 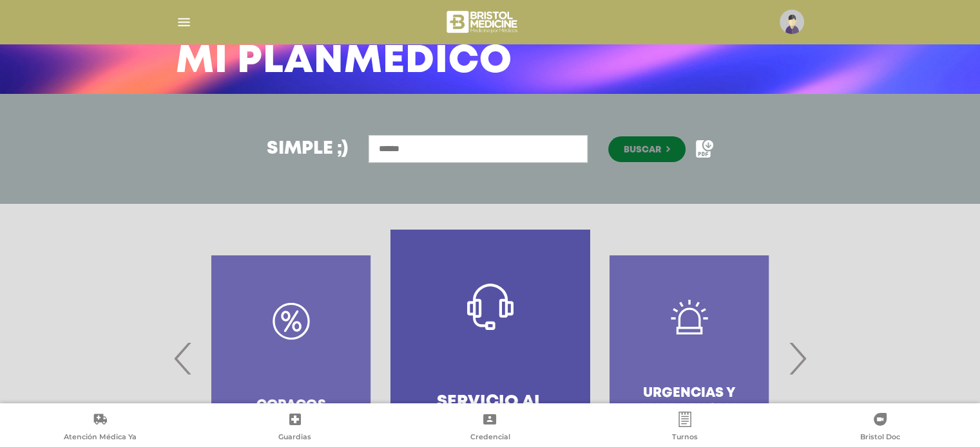 I want to click on a: Turnos, so click(x=685, y=428).